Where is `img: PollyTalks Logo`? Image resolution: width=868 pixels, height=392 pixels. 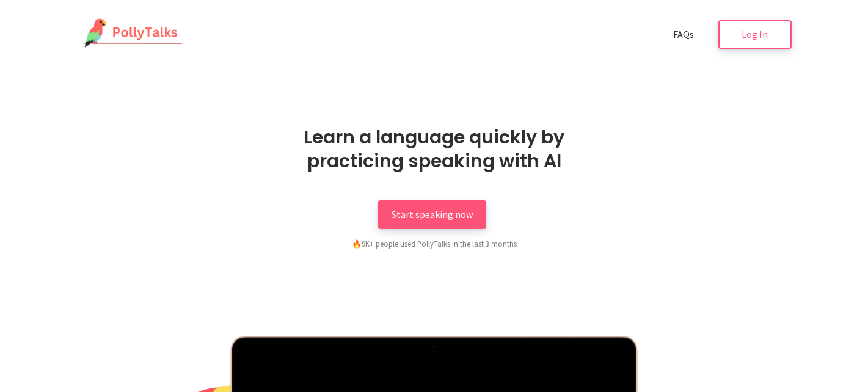
img: PollyTalks Logo is located at coordinates (130, 34).